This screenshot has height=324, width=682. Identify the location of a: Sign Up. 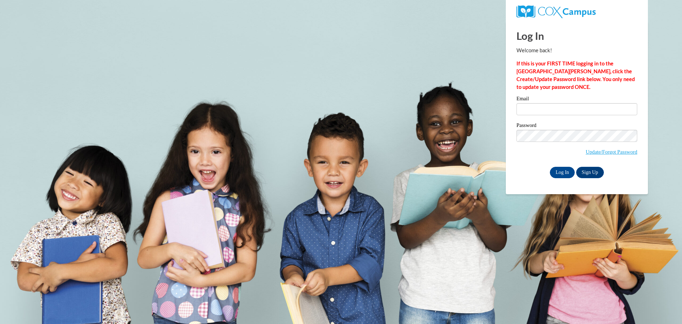
(590, 172).